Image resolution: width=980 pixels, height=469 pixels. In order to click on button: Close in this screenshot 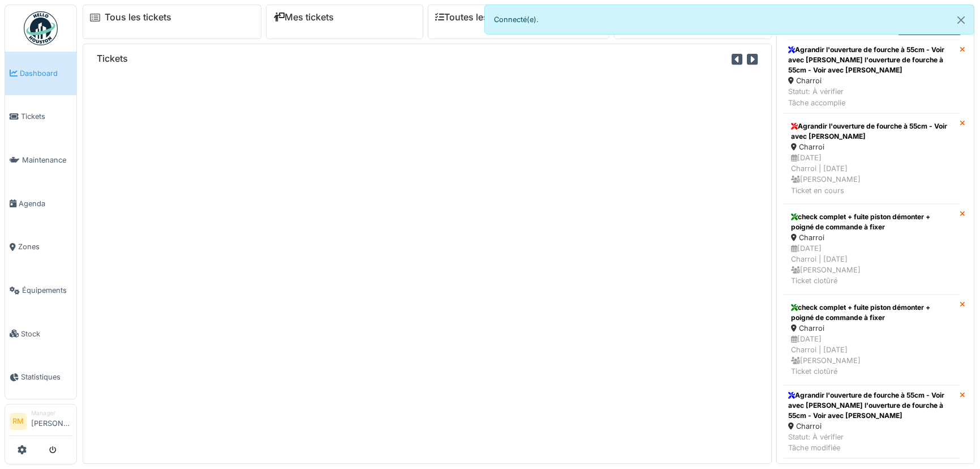, I will do `click(961, 19)`.